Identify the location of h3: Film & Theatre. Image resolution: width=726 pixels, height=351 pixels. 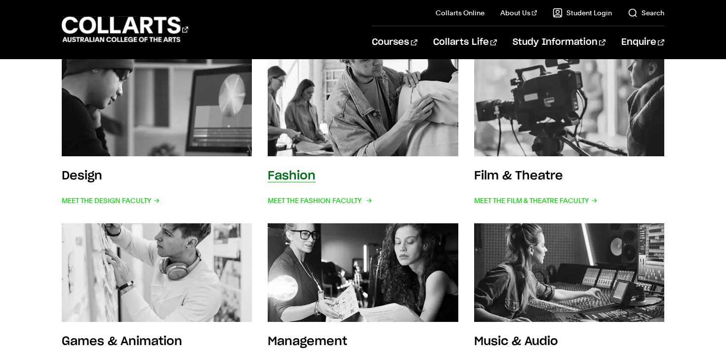
(518, 176).